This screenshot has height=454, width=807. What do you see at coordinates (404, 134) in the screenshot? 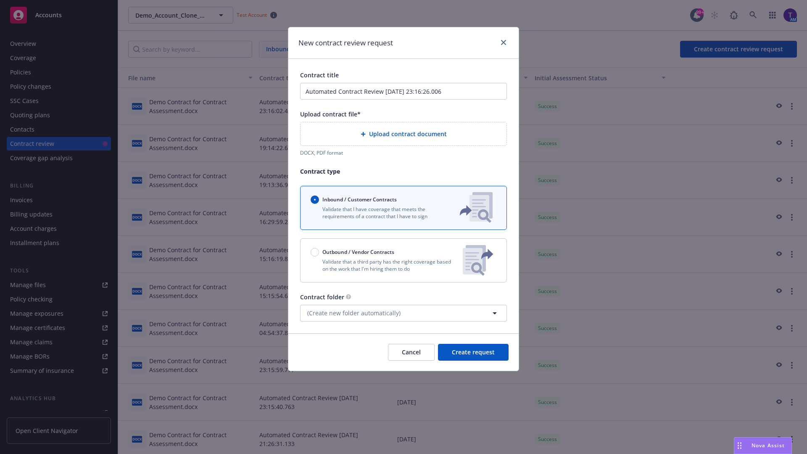
I see `div: Upload contract document` at bounding box center [404, 134].